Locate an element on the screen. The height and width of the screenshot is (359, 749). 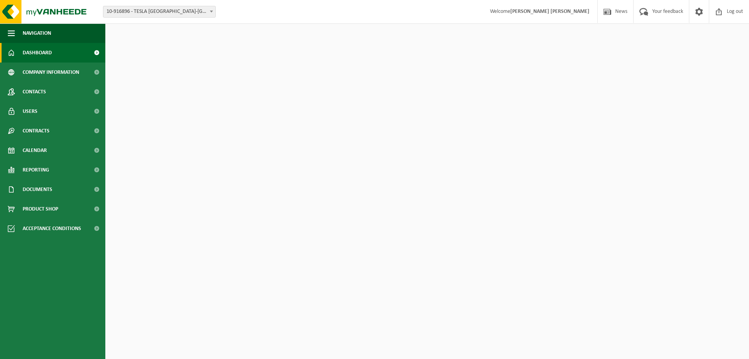
span: Contacts is located at coordinates (34, 92).